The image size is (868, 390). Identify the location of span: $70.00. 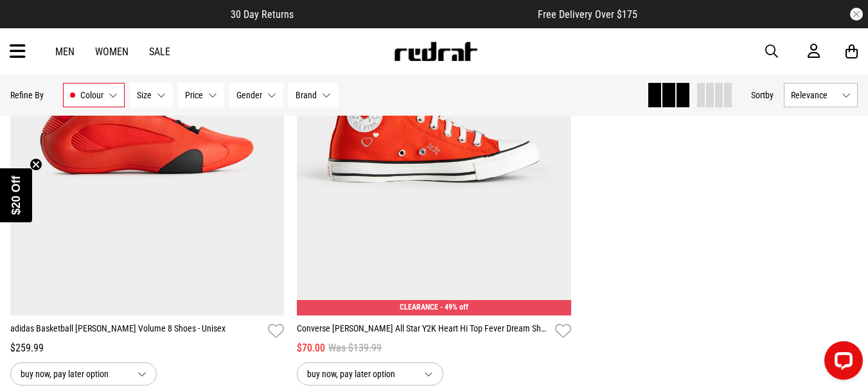
(311, 349).